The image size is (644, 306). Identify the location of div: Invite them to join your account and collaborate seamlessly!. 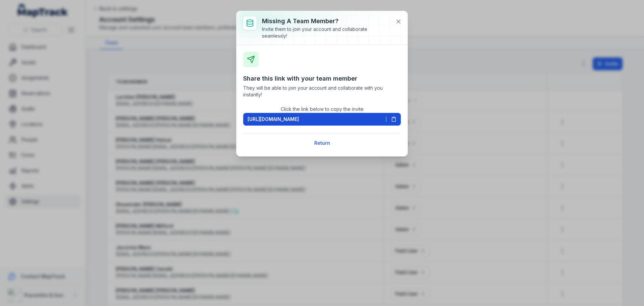
(326, 32).